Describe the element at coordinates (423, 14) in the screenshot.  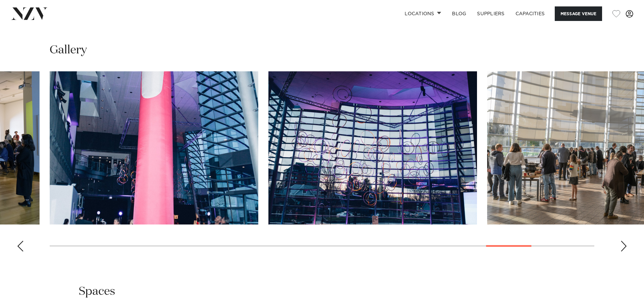
I see `a: Locations` at that location.